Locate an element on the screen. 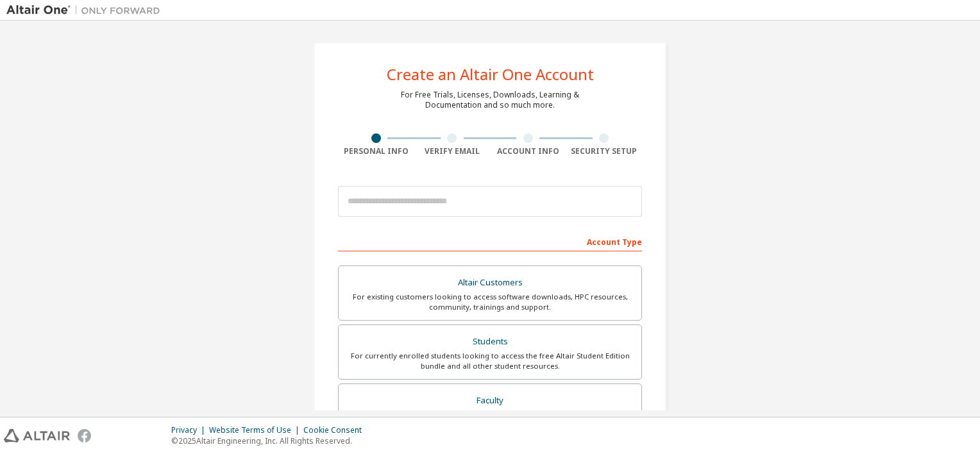 The width and height of the screenshot is (980, 454). div: Website Terms of Use is located at coordinates (256, 430).